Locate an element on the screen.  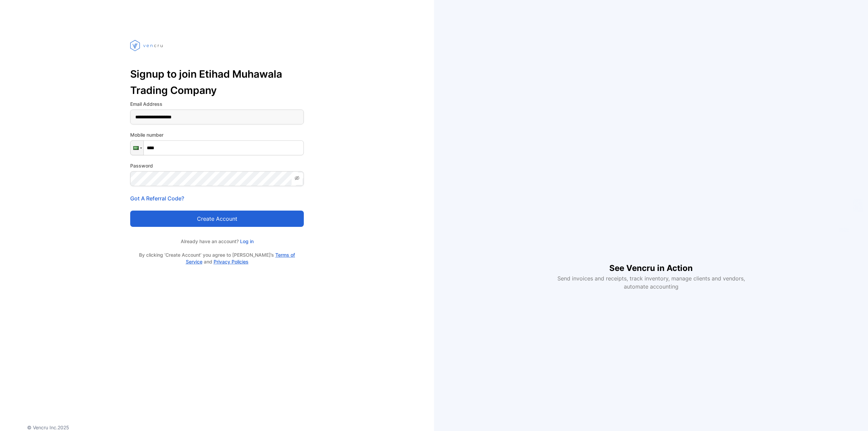
button: Create account is located at coordinates (217, 219).